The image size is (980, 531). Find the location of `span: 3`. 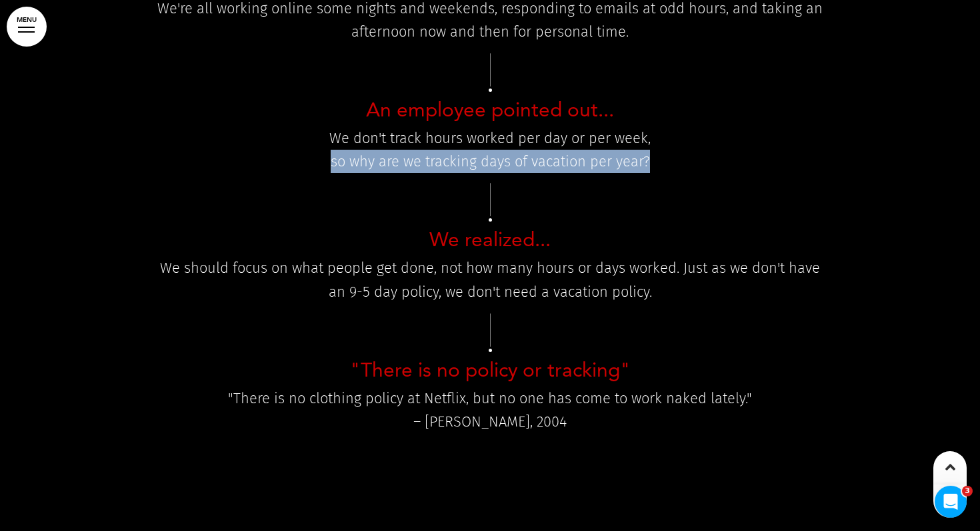

span: 3 is located at coordinates (967, 491).